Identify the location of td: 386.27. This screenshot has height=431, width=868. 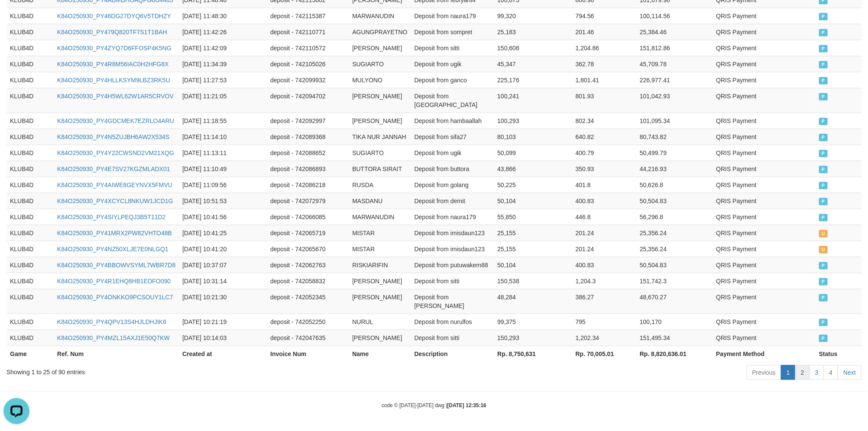
(604, 301).